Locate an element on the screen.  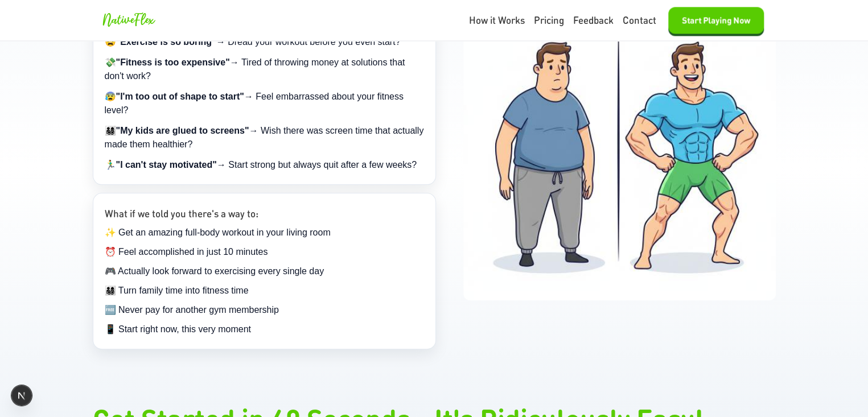
li: 💸 → Tired of throwing money at solutions that don't work? is located at coordinates (264, 69).